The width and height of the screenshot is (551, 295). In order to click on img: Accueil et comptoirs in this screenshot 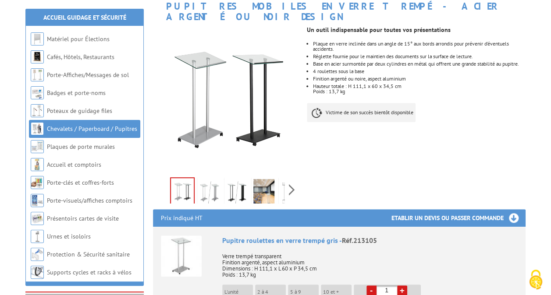, I will do `click(37, 165)`.